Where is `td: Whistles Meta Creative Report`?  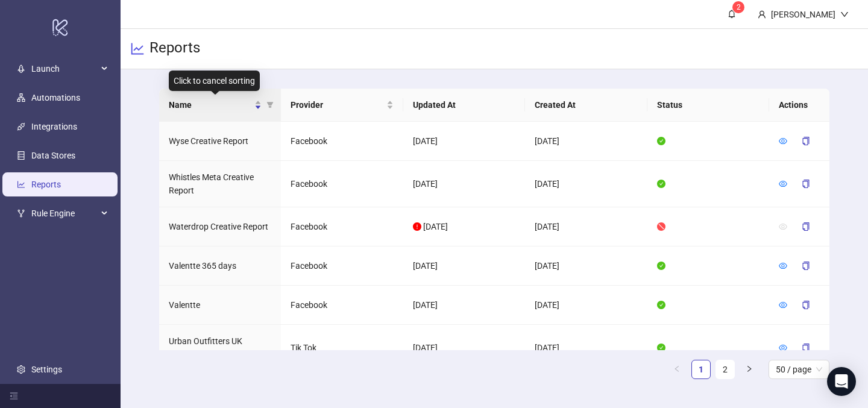 td: Whistles Meta Creative Report is located at coordinates (220, 184).